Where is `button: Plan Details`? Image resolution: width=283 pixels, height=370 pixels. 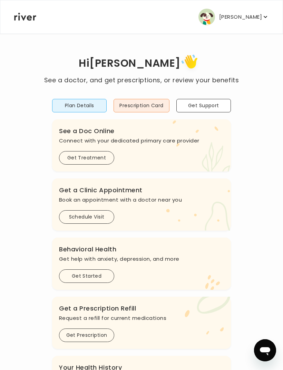 button: Plan Details is located at coordinates (79, 105).